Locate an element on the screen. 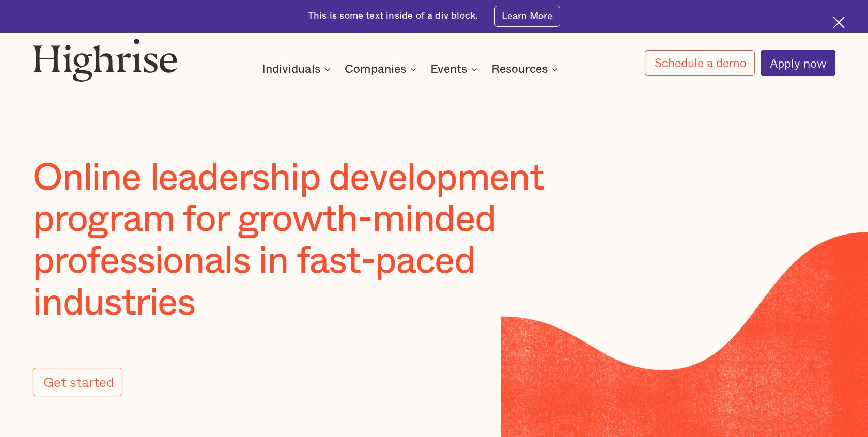 This screenshot has width=868, height=437. img: Cross icon is located at coordinates (839, 22).